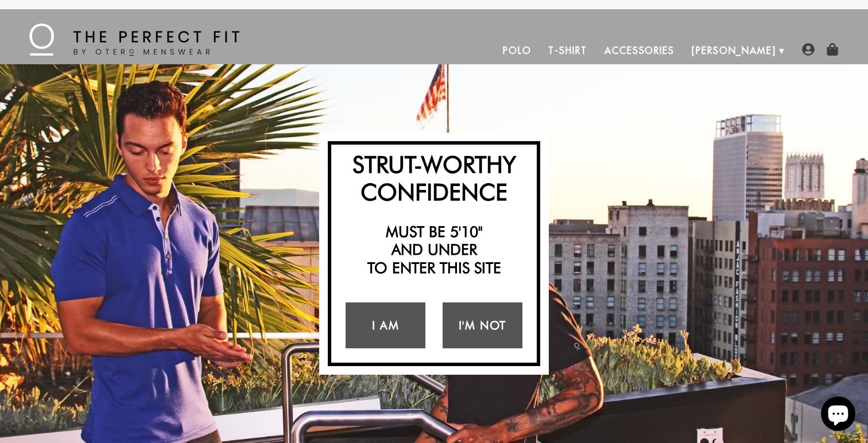 The height and width of the screenshot is (443, 868). What do you see at coordinates (482, 325) in the screenshot?
I see `a: I'm Not` at bounding box center [482, 325].